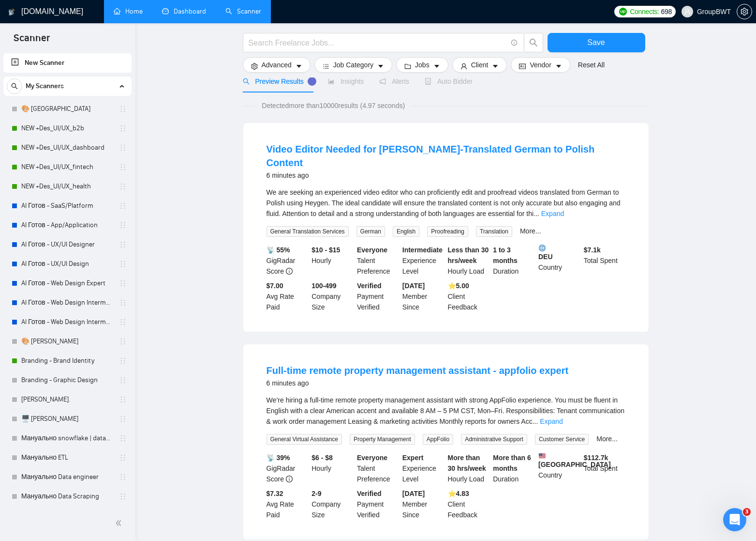 This screenshot has height=541, width=756. I want to click on input: Search Freelance Jobs..., so click(378, 42).